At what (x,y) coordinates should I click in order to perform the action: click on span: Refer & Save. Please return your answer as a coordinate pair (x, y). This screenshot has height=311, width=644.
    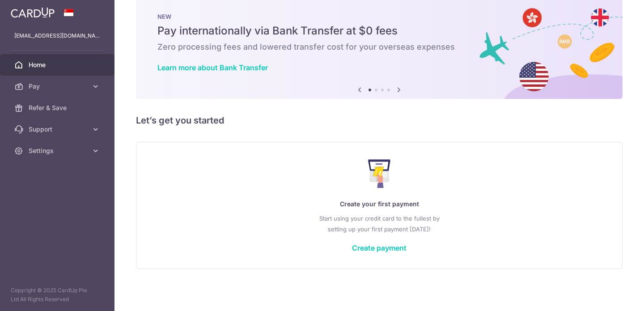
    Looking at the image, I should click on (58, 108).